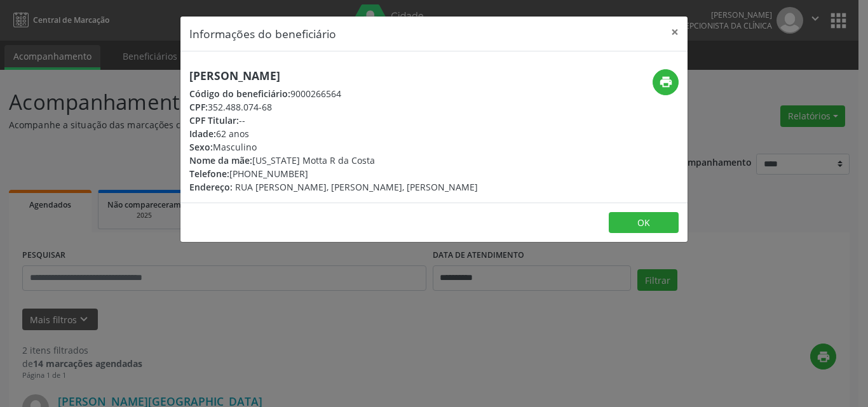  What do you see at coordinates (201, 147) in the screenshot?
I see `span: Sexo:` at bounding box center [201, 147].